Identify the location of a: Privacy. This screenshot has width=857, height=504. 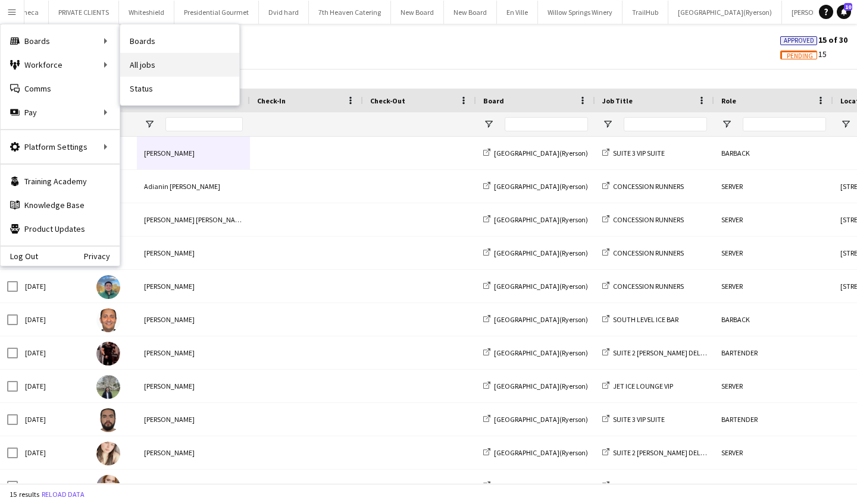
(102, 256).